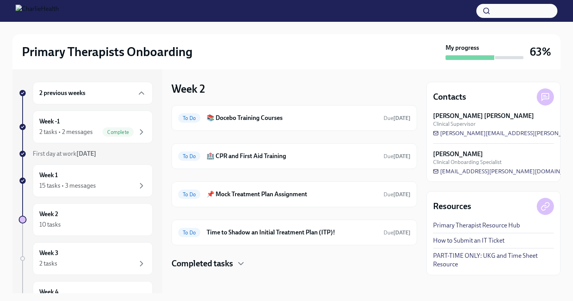 Image resolution: width=573 pixels, height=301 pixels. I want to click on h6: Week 4, so click(49, 292).